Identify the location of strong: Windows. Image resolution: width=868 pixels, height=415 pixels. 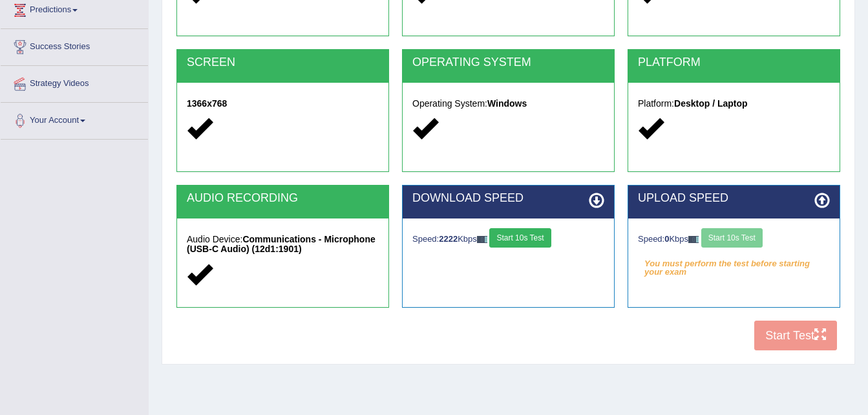
(507, 103).